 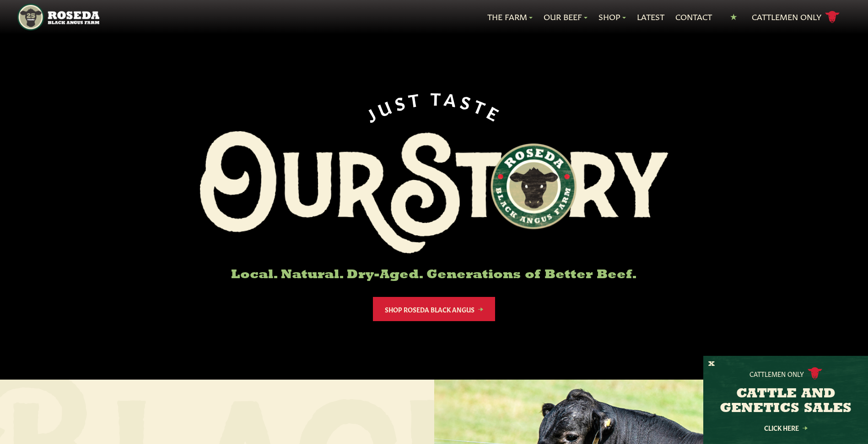 I want to click on button: X, so click(x=711, y=364).